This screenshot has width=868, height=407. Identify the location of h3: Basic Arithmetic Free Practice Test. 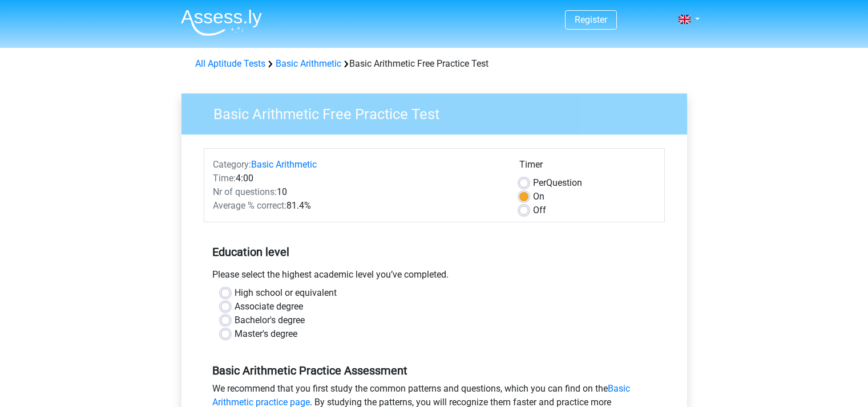
(438, 112).